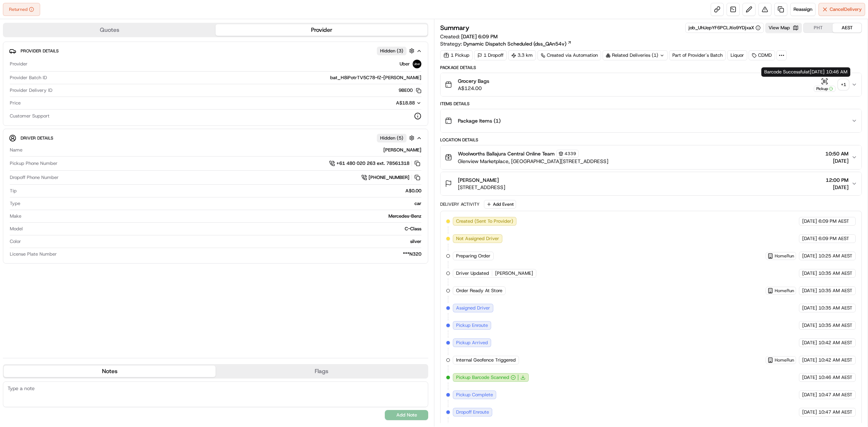 This screenshot has width=868, height=427. What do you see at coordinates (651, 140) in the screenshot?
I see `div: Location Details` at bounding box center [651, 140].